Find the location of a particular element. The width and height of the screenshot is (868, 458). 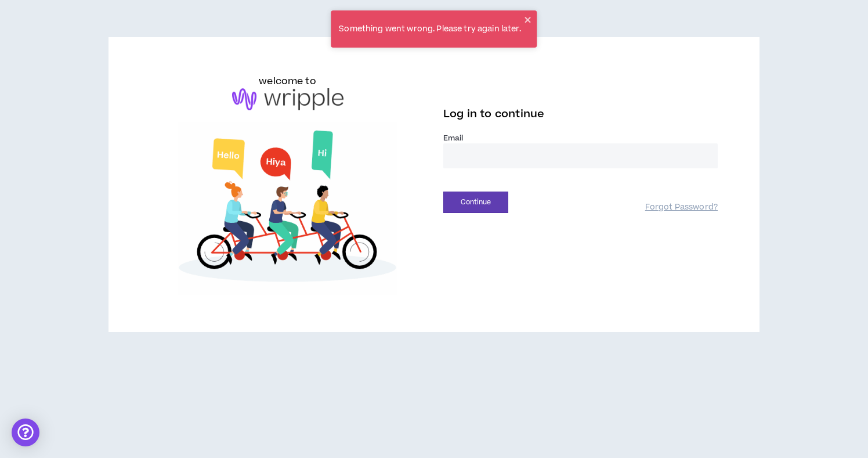

img: Welcome to Wripple is located at coordinates (288, 209).